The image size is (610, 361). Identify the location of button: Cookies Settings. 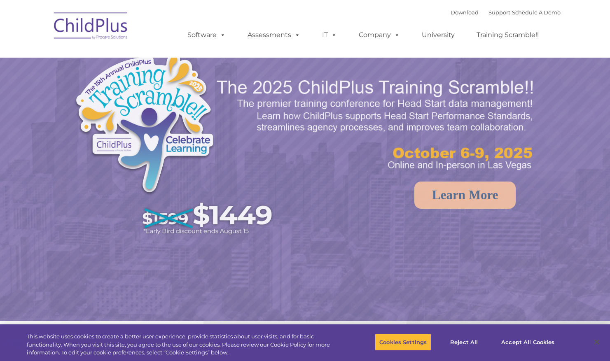
(403, 342).